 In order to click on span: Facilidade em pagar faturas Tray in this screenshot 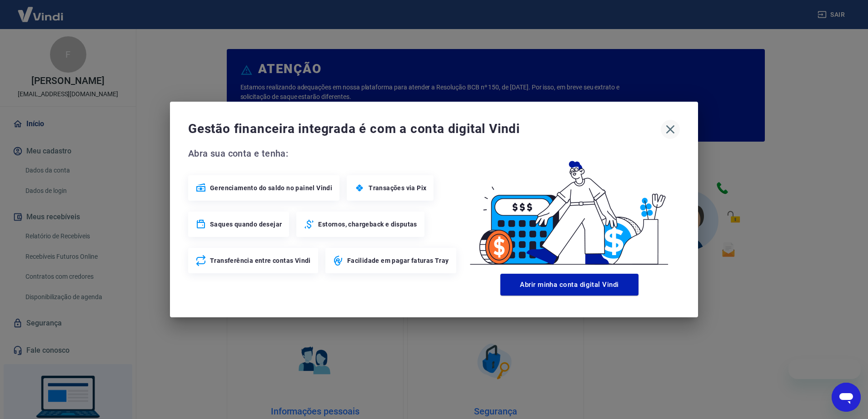, I will do `click(398, 261)`.